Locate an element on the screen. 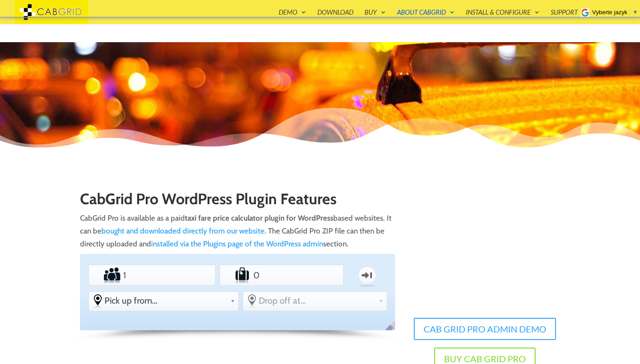 This screenshot has height=364, width=640. p: CabGrid Pro is available as a paid based websites. It can be . The CabGrid Pro ZIP file can then ... is located at coordinates (237, 231).